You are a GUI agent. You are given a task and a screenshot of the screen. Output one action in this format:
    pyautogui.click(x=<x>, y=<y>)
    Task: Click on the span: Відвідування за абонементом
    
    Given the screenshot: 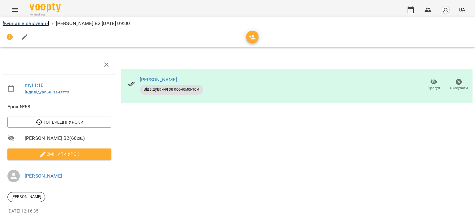 What is the action you would take?
    pyautogui.click(x=171, y=89)
    